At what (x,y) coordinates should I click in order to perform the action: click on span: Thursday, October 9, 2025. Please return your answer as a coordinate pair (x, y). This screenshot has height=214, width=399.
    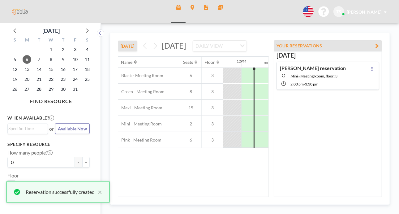
    Looking at the image, I should click on (63, 59).